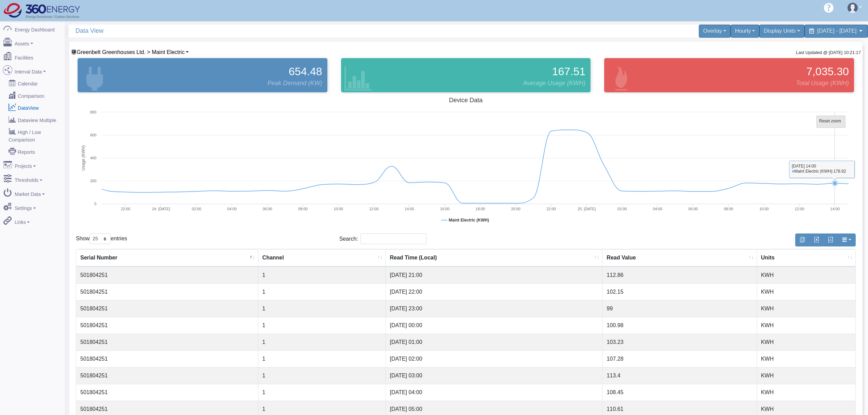  I want to click on td: 113.4, so click(679, 376).